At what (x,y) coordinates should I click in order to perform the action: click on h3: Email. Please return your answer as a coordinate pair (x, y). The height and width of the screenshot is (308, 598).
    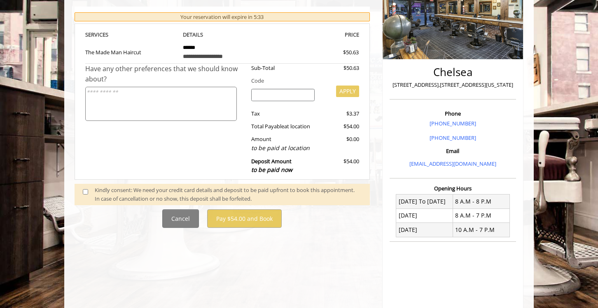
    Looking at the image, I should click on (453, 151).